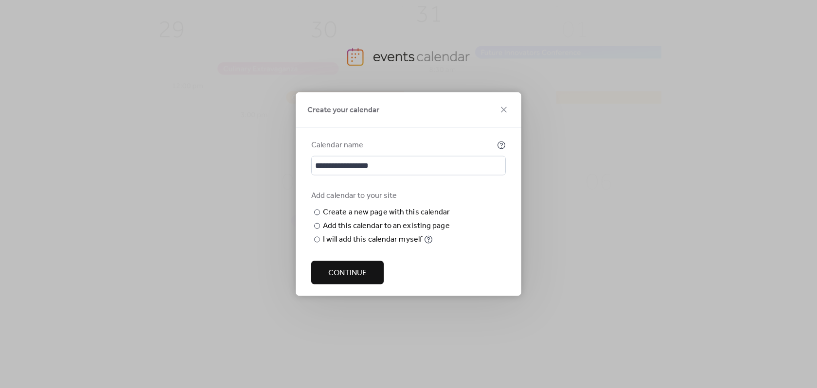 The height and width of the screenshot is (388, 817). I want to click on div: Create a new page with this calendar, so click(387, 212).